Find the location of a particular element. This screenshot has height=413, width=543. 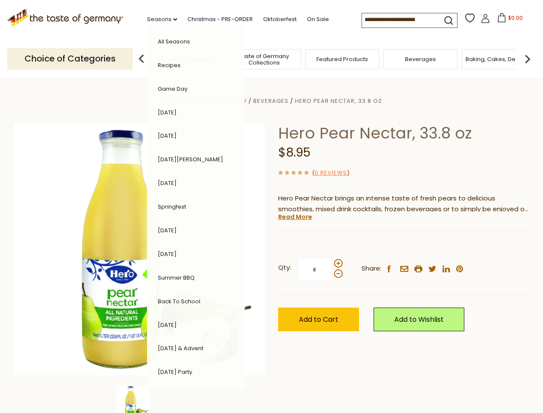

a: Baking, Cakes, Desserts is located at coordinates (499, 59).